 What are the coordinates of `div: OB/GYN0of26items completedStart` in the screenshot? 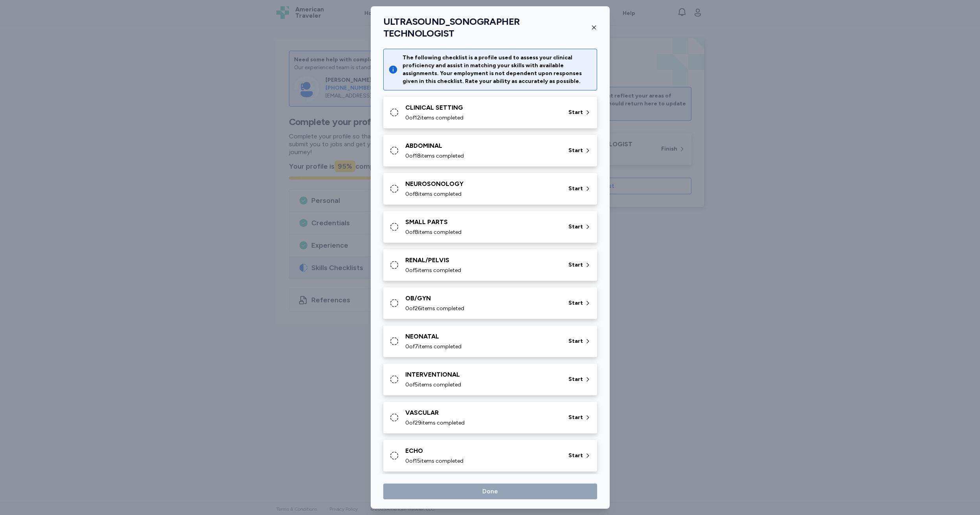 It's located at (490, 303).